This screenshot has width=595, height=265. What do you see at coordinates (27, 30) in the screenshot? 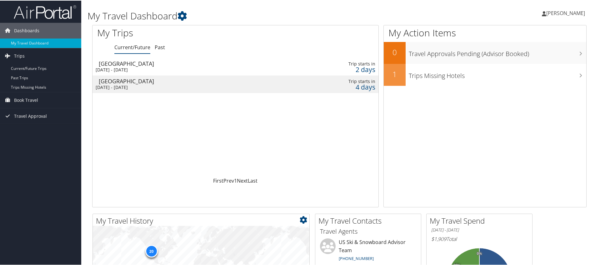
I see `span: Dashboards` at bounding box center [27, 30].